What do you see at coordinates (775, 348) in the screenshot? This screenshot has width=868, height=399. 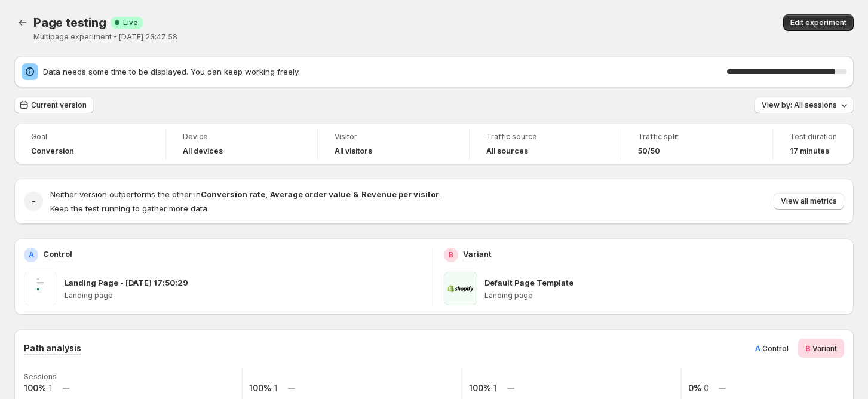 I see `span: Control` at bounding box center [775, 348].